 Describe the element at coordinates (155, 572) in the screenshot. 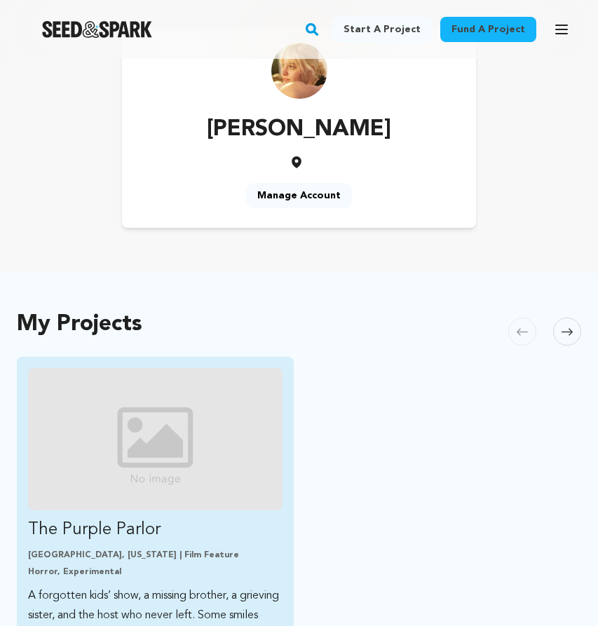

I see `p: Horror, Experimental` at that location.